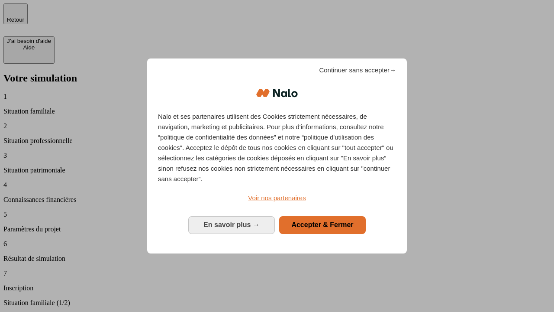 The image size is (554, 312). I want to click on button: Accepter & Fermer: Accepter notre traitement des données et fermer, so click(323, 225).